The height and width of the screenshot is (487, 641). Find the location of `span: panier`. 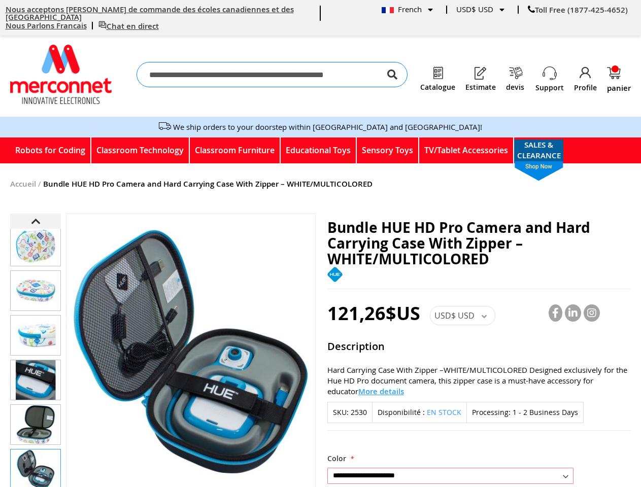

span: panier is located at coordinates (619, 88).